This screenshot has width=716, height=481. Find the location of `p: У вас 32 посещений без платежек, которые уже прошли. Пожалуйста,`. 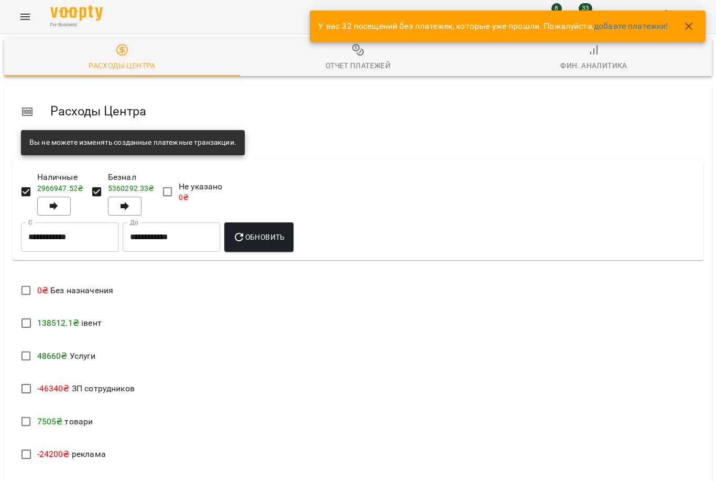

p: У вас 32 посещений без платежек, которые уже прошли. Пожалуйста, is located at coordinates (493, 26).